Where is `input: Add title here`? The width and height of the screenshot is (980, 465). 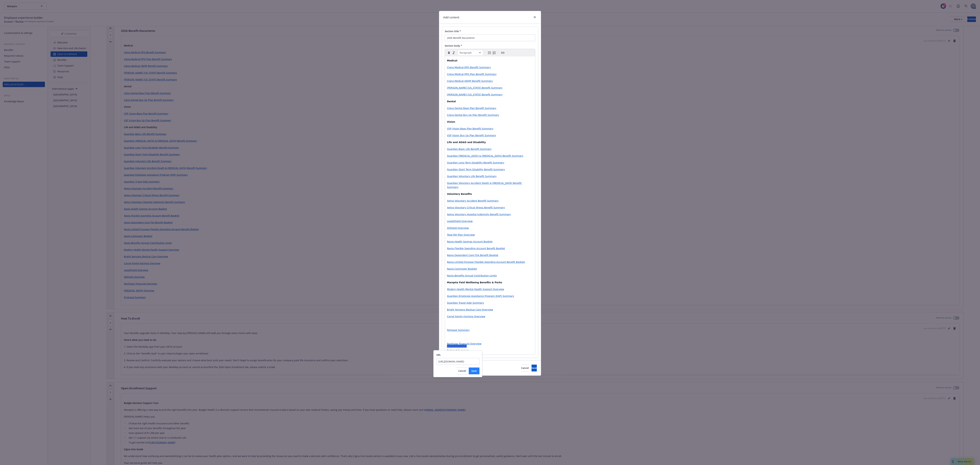 input: Add title here is located at coordinates (490, 38).